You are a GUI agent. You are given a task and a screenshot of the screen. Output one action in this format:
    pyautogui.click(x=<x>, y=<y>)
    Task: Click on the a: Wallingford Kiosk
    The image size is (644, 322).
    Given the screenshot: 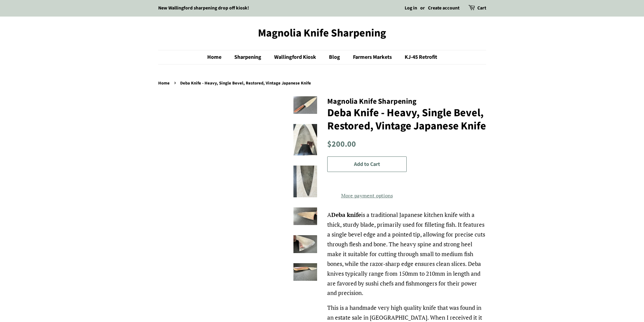 What is the action you would take?
    pyautogui.click(x=296, y=57)
    